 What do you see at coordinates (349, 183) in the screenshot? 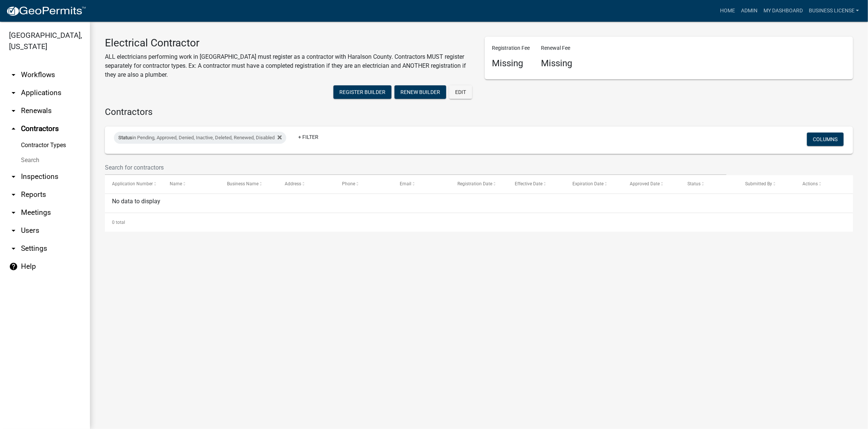
I see `span: Phone` at bounding box center [349, 183].